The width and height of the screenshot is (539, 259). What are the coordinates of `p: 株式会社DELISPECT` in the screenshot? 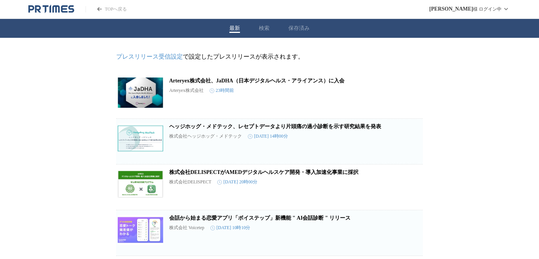 It's located at (190, 182).